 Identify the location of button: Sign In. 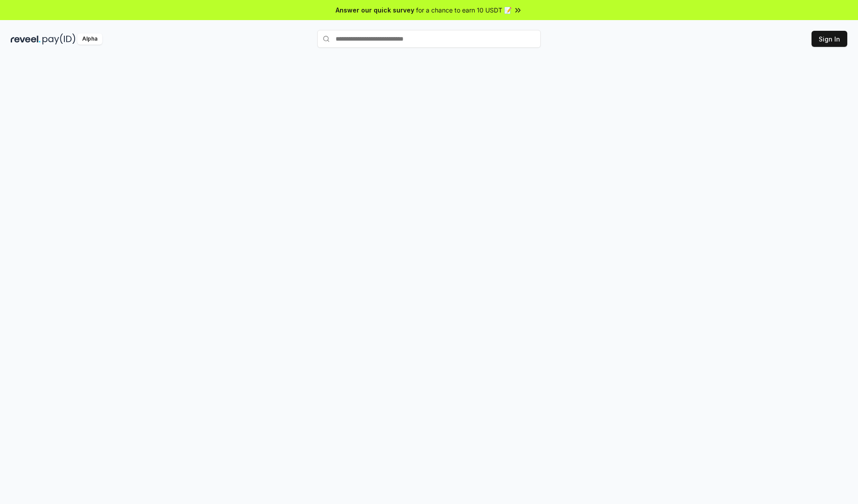
(829, 38).